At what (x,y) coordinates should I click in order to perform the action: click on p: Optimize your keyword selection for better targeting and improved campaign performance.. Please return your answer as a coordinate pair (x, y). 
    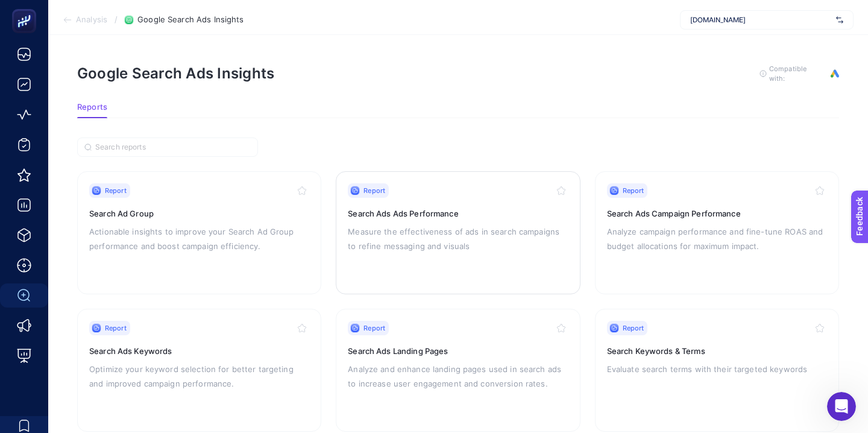
    Looking at the image, I should click on (199, 376).